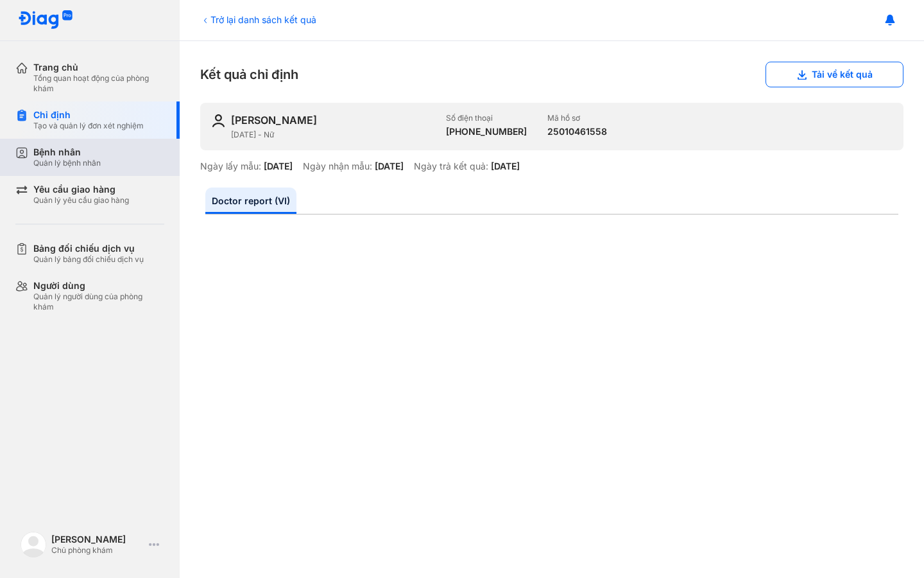  Describe the element at coordinates (99, 302) in the screenshot. I see `div: Quản lý người dùng của phòng khám` at that location.